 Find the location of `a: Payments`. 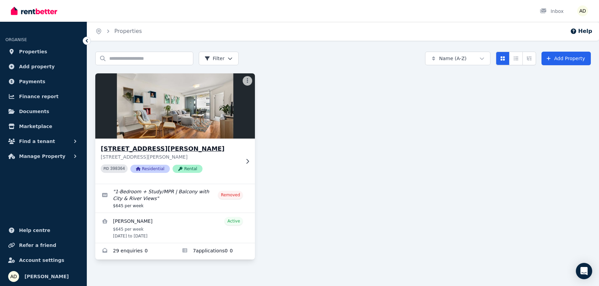

a: Payments is located at coordinates (43, 82).